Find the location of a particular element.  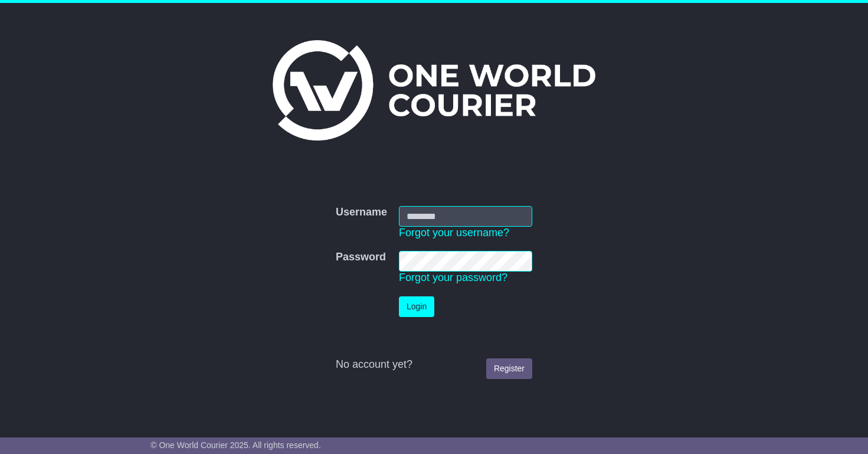

label: Username is located at coordinates (361, 212).